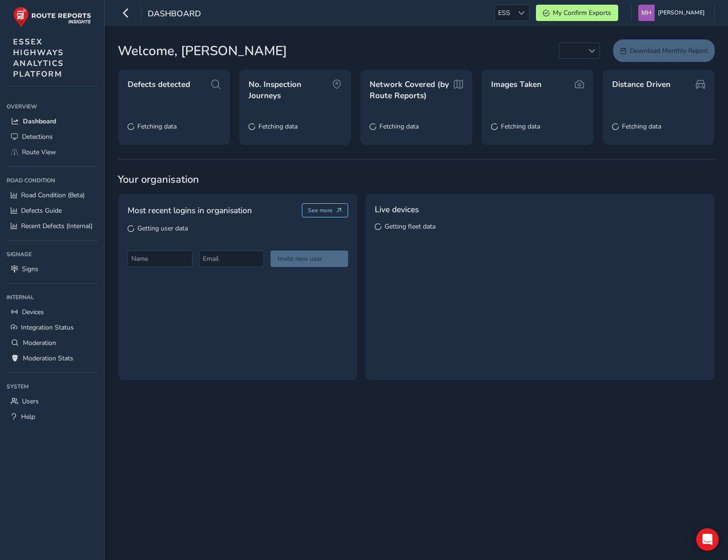 Image resolution: width=728 pixels, height=560 pixels. Describe the element at coordinates (52, 387) in the screenshot. I see `div: System` at that location.